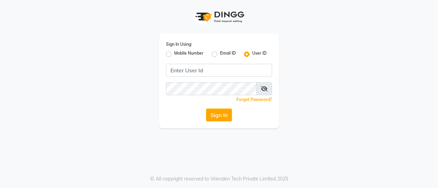 Image resolution: width=438 pixels, height=188 pixels. I want to click on label: Email ID, so click(228, 54).